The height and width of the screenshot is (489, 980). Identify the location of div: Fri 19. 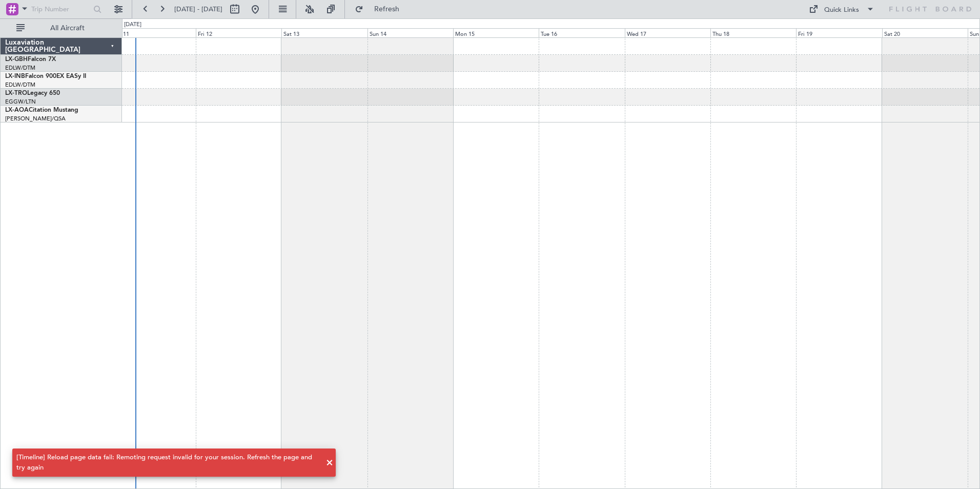
(838, 33).